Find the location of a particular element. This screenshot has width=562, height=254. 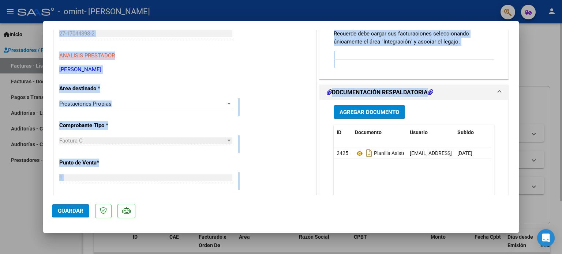

h1: DOCUMENTACIÓN RESPALDATORIA is located at coordinates (380, 93).